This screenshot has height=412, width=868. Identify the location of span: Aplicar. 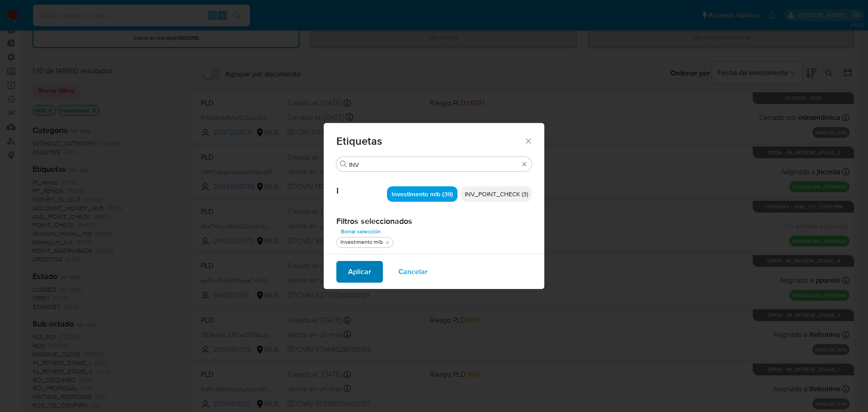
(359, 272).